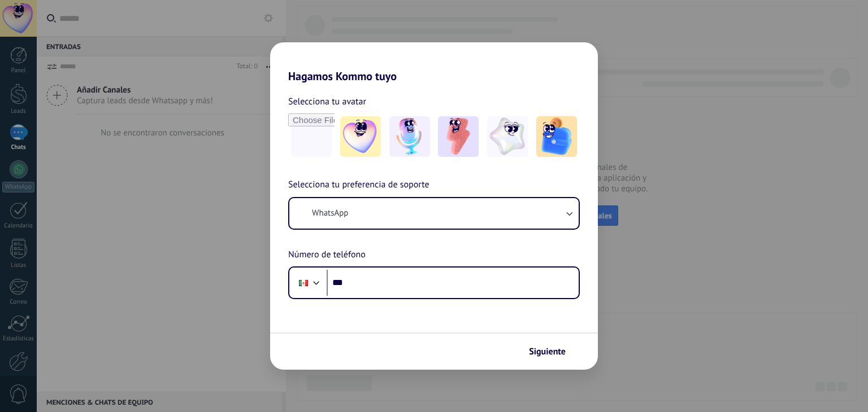  What do you see at coordinates (327, 255) in the screenshot?
I see `span: Número de teléfono` at bounding box center [327, 255].